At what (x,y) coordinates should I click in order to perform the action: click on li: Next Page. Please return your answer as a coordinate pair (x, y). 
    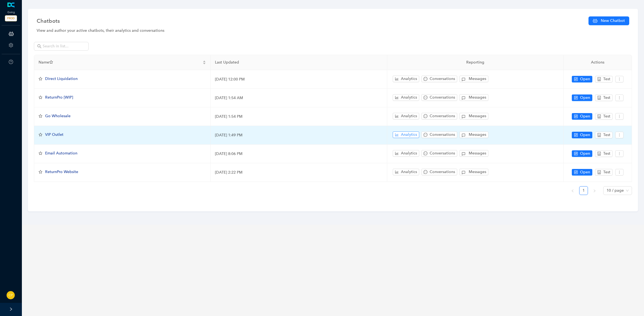
    Looking at the image, I should click on (594, 191).